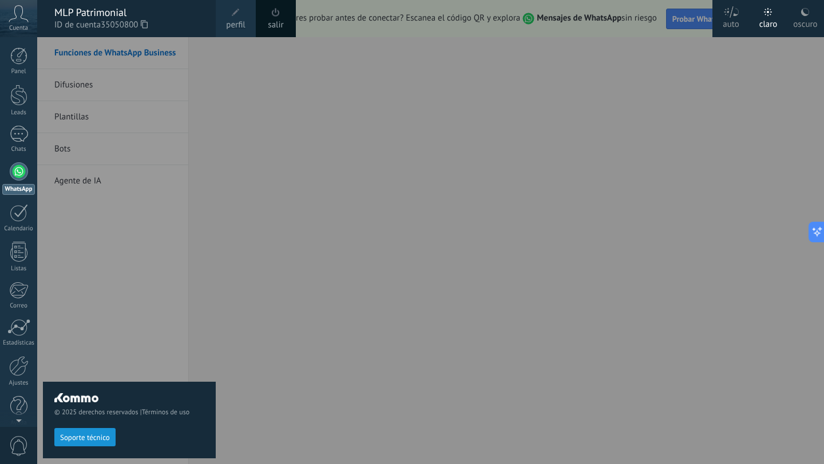  Describe the element at coordinates (129, 13) in the screenshot. I see `div: MLP Patrimonial` at that location.